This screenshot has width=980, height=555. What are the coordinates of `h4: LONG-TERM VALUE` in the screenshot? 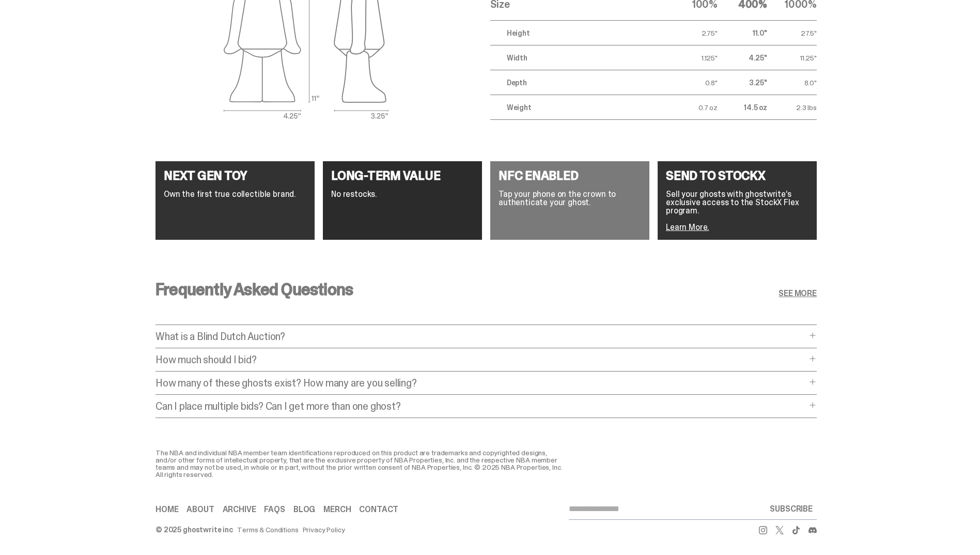 It's located at (403, 176).